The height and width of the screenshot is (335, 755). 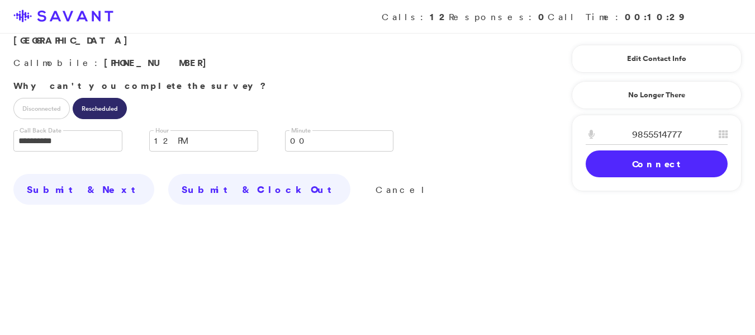 I want to click on label: Rescheduled, so click(x=100, y=108).